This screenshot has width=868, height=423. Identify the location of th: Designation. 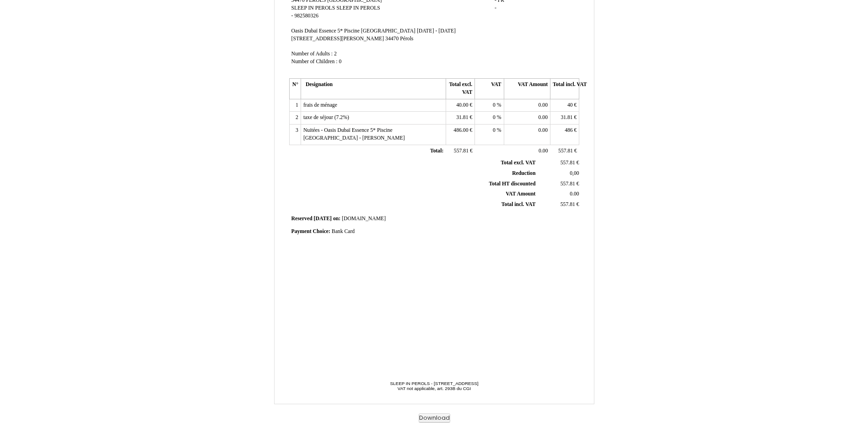
(373, 89).